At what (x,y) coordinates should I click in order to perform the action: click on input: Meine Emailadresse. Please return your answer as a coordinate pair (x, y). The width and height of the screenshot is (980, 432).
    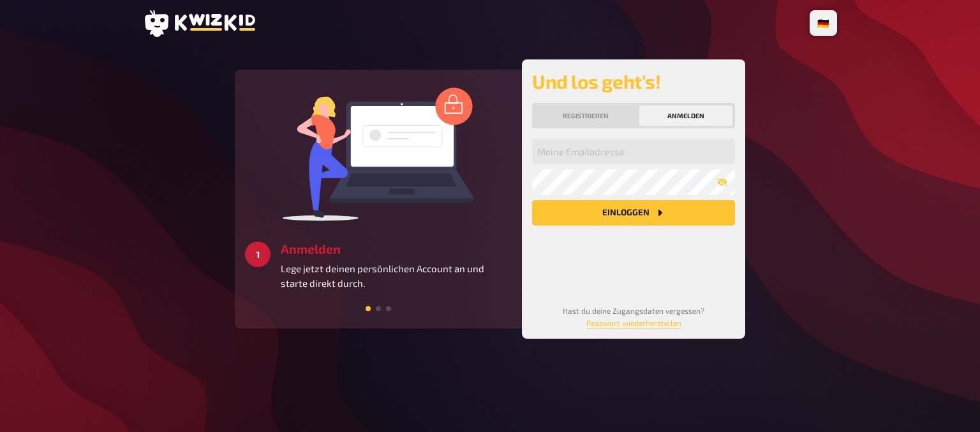
    Looking at the image, I should click on (634, 151).